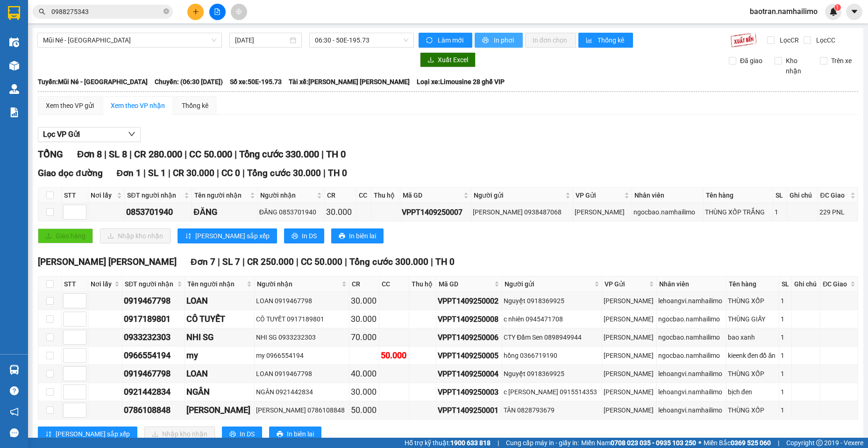 The image size is (868, 448). What do you see at coordinates (50, 155) in the screenshot?
I see `span: TỔNG` at bounding box center [50, 155].